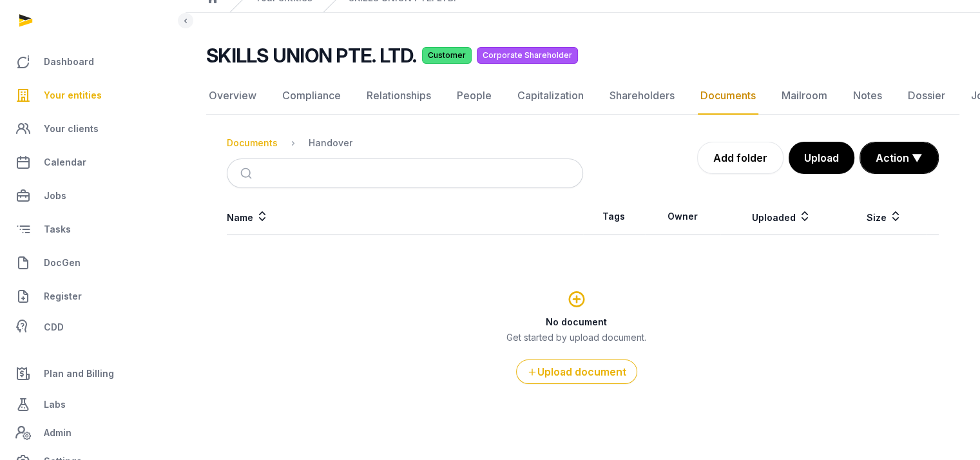 Image resolution: width=980 pixels, height=460 pixels. Describe the element at coordinates (311, 55) in the screenshot. I see `h2: SKILLS UNION PTE. LTD.` at that location.